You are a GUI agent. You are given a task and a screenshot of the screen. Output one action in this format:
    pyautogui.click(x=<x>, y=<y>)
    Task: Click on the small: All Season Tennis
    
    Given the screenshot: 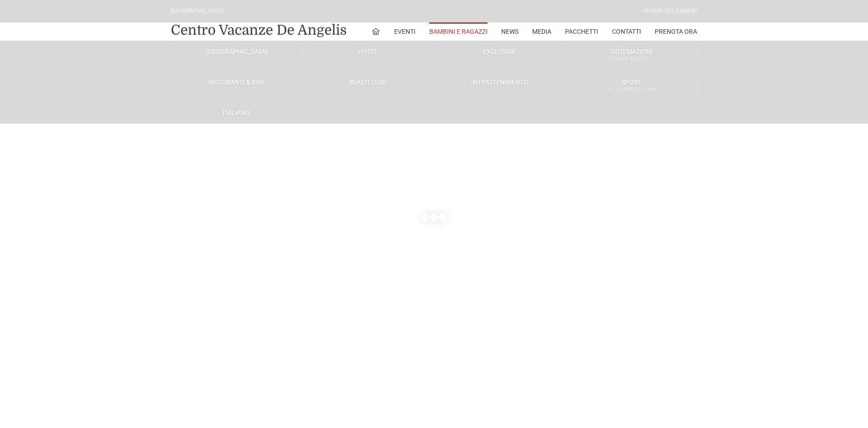 What is the action you would take?
    pyautogui.click(x=631, y=89)
    